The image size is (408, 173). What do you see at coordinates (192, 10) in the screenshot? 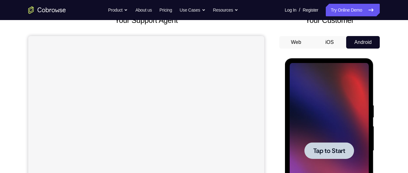
I see `button: Use Cases` at bounding box center [192, 10].